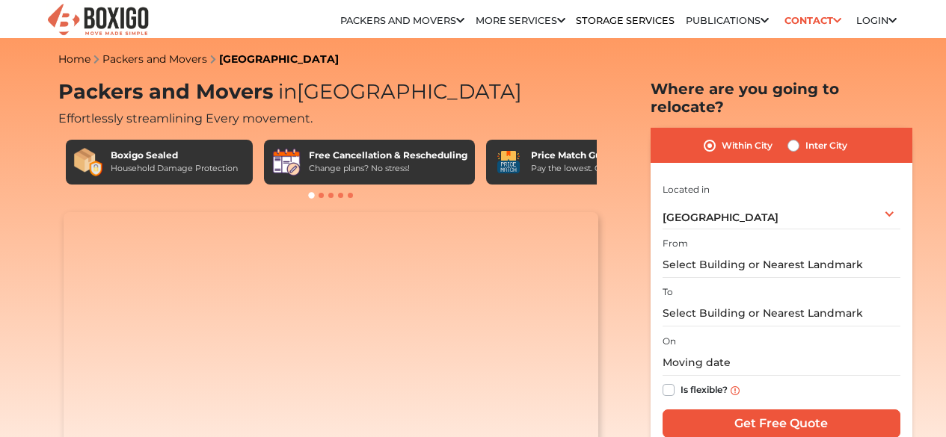 The image size is (946, 437). What do you see at coordinates (675, 244) in the screenshot?
I see `label: From` at bounding box center [675, 244].